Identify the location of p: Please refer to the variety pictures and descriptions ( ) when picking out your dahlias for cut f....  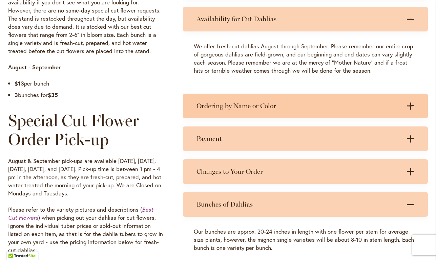
(86, 230).